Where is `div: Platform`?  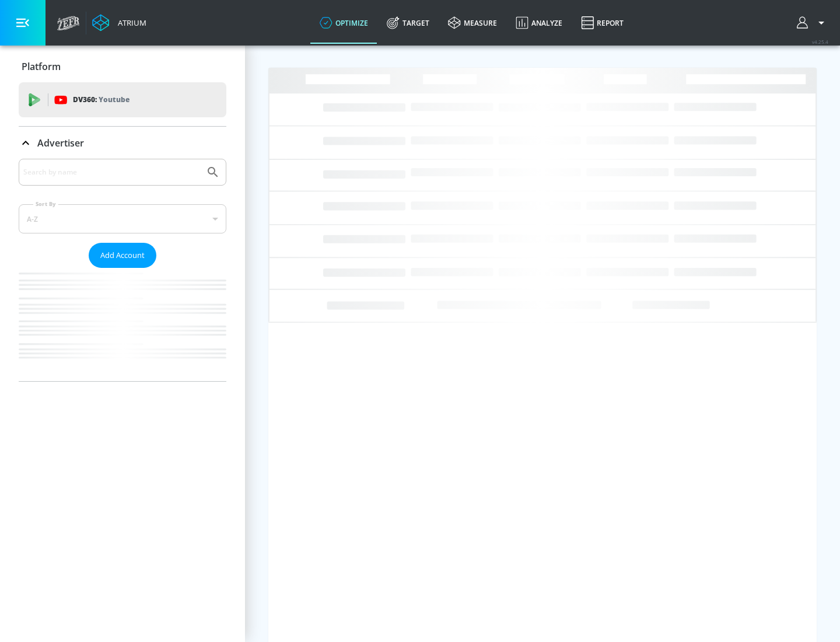 div: Platform is located at coordinates (122, 66).